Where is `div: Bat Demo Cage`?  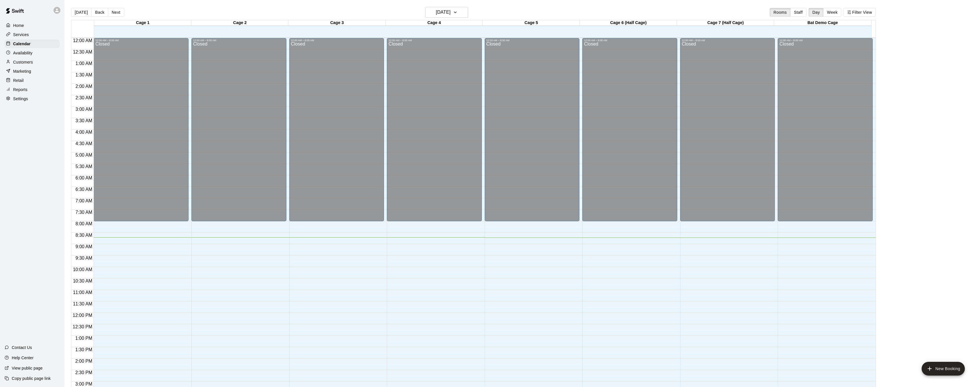 div: Bat Demo Cage is located at coordinates (822, 23).